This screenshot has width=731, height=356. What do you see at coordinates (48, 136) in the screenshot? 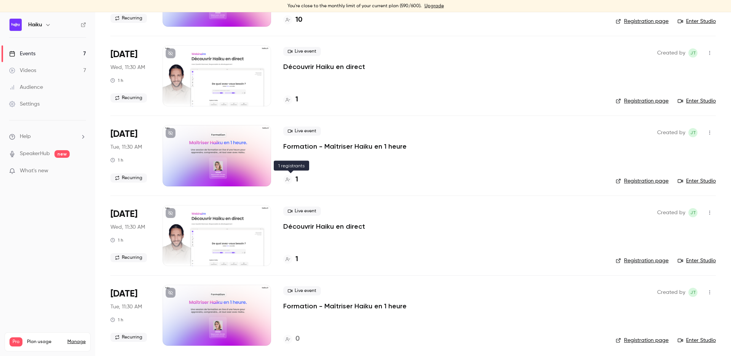
I see `li: help-dropdown-opener` at bounding box center [48, 136].